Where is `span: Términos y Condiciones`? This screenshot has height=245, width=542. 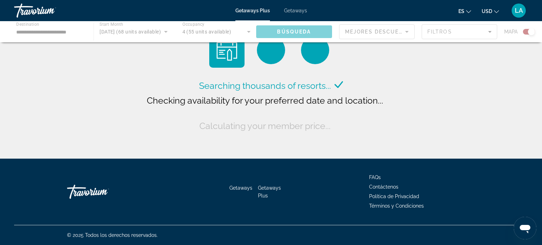 span: Términos y Condiciones is located at coordinates (396, 206).